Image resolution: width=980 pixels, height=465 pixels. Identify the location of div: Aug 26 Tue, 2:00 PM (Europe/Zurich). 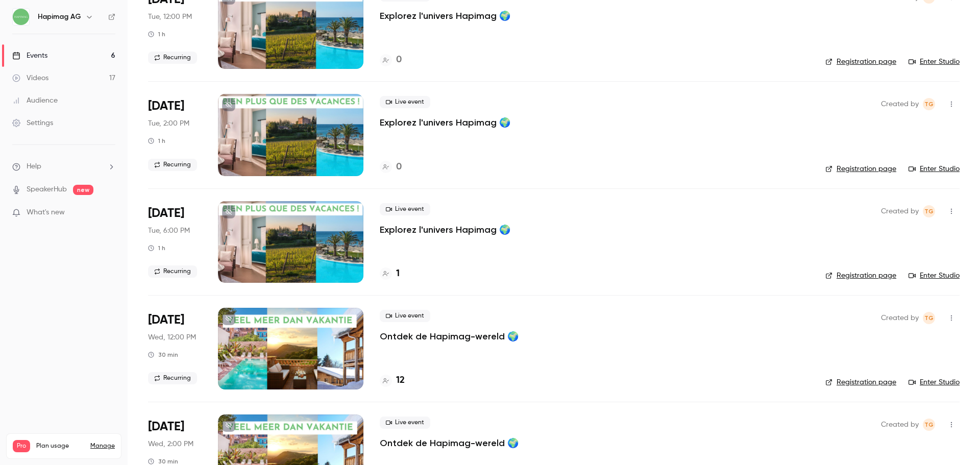
(174, 135).